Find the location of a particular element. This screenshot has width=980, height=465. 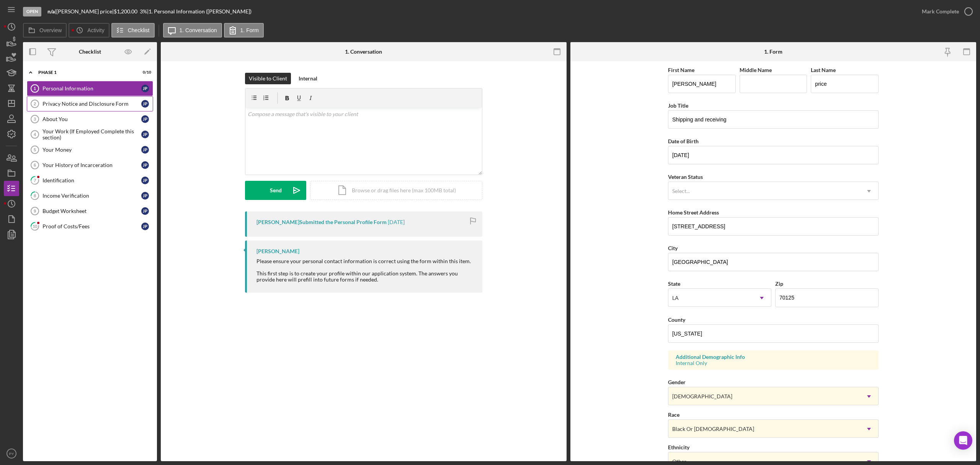

div: Additional Demographic Info is located at coordinates (773, 357).